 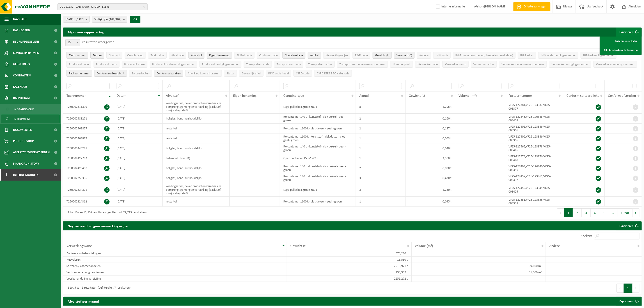 What do you see at coordinates (320, 65) in the screenshot?
I see `span: Transporteur adres` at bounding box center [320, 65].